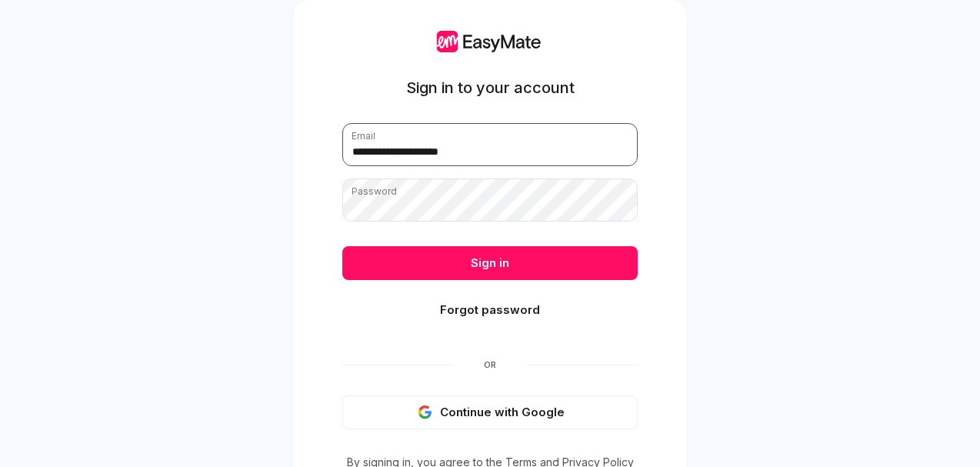  Describe the element at coordinates (490, 412) in the screenshot. I see `button: Continue with Google` at that location.